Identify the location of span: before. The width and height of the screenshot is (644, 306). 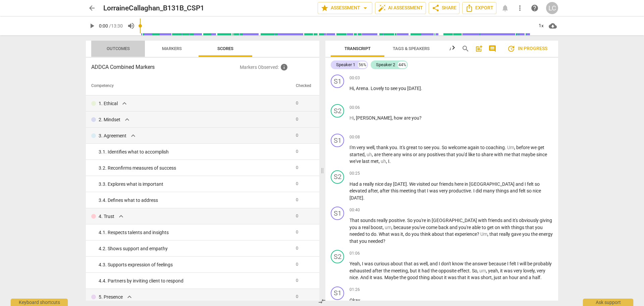
(523, 147).